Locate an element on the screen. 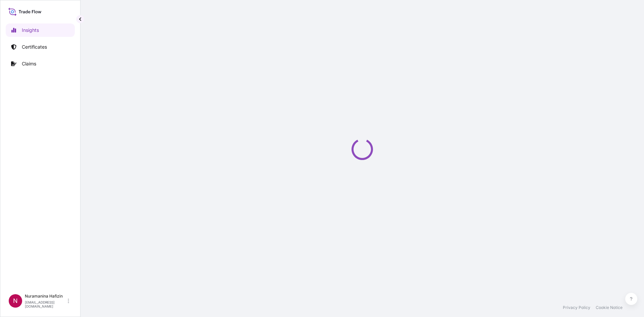 The width and height of the screenshot is (644, 317). p: Certificates is located at coordinates (34, 47).